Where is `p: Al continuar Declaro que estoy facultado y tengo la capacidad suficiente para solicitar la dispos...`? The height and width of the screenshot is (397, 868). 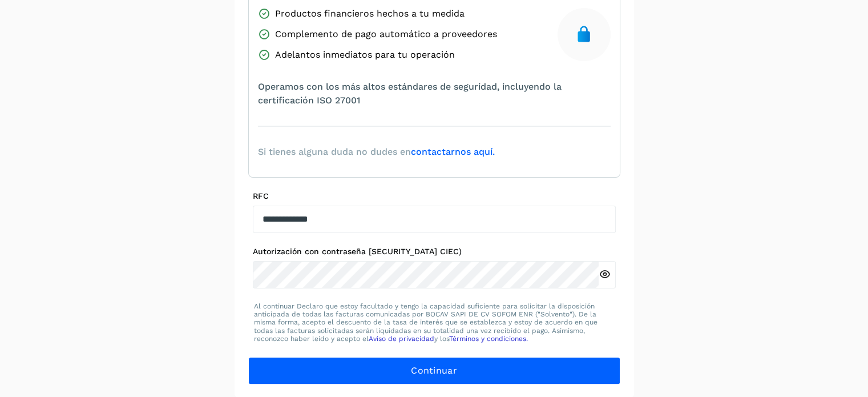 p: Al continuar Declaro que estoy facultado y tengo la capacidad suficiente para solicitar la dispos... is located at coordinates (434, 322).